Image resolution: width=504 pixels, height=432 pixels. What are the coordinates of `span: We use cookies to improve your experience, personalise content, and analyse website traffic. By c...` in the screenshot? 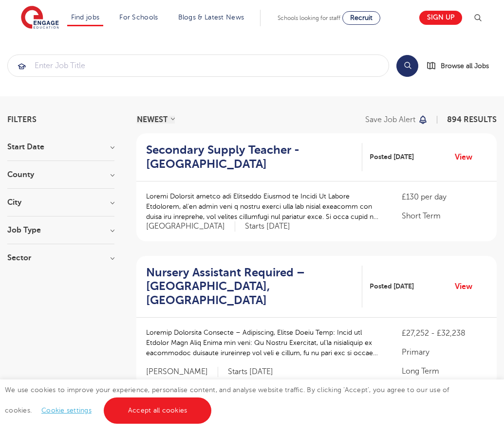 It's located at (227, 400).